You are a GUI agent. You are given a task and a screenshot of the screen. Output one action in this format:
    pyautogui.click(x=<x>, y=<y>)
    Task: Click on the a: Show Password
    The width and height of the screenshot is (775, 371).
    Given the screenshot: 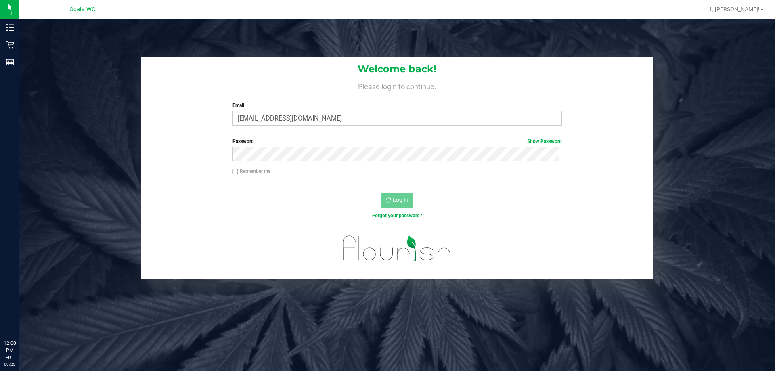 What is the action you would take?
    pyautogui.click(x=544, y=141)
    